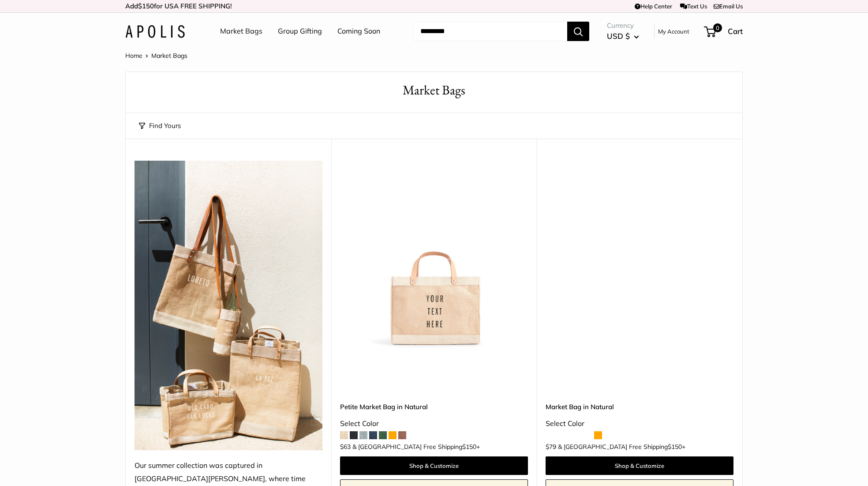  I want to click on img: Apolis, so click(155, 31).